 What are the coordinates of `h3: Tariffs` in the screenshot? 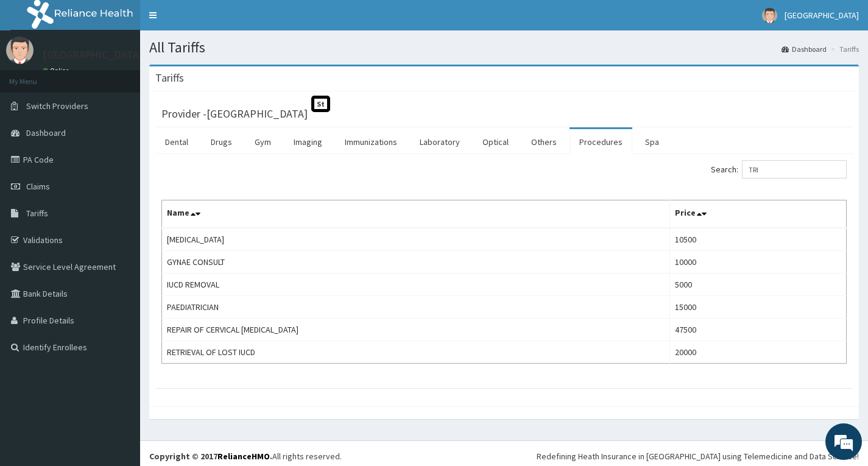 It's located at (169, 78).